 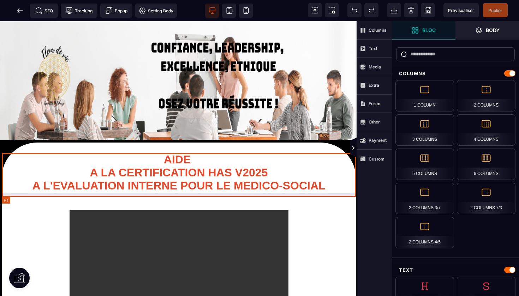 What do you see at coordinates (486, 164) in the screenshot?
I see `div: 6 Columns` at bounding box center [486, 164].